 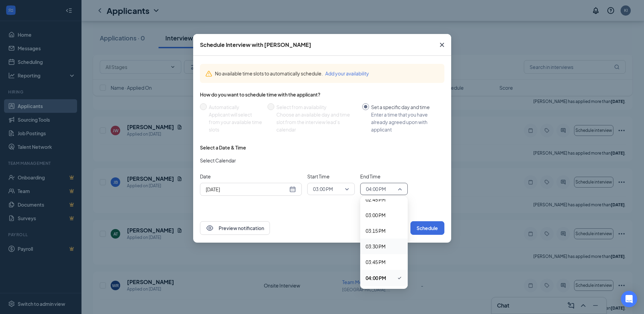 I want to click on span: End Time, so click(x=384, y=177).